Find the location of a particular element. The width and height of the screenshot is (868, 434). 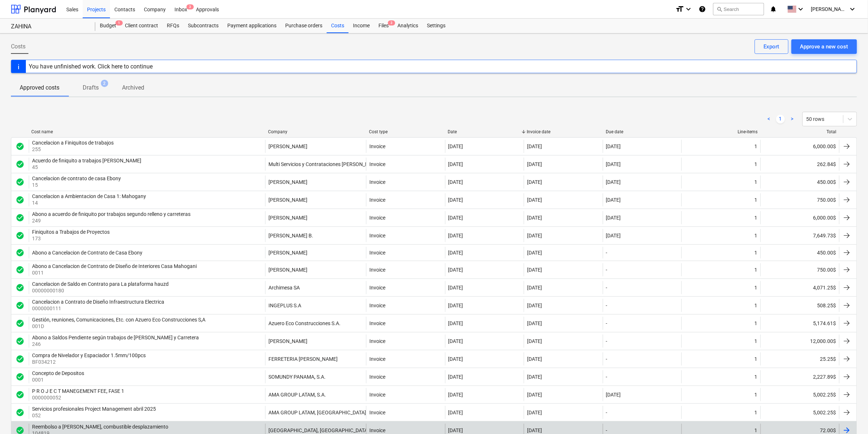

div: Client contract is located at coordinates (141, 26).